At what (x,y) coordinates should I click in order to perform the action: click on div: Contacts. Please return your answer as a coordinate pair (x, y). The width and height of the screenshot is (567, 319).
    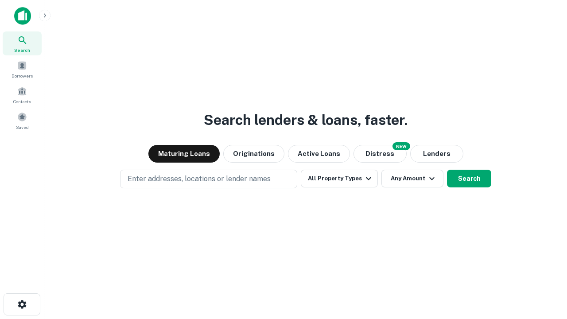
    Looking at the image, I should click on (22, 95).